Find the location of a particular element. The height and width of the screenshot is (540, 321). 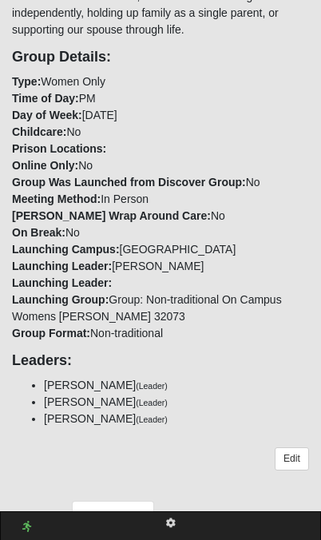

strong: Type: is located at coordinates (26, 82).